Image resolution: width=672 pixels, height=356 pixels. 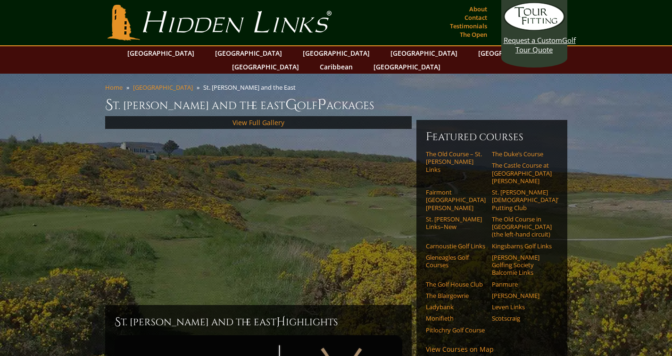 I want to click on a: The Open, so click(x=473, y=34).